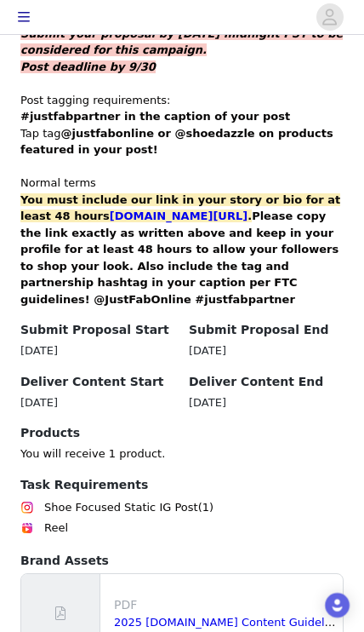  What do you see at coordinates (182, 454) in the screenshot?
I see `p: You will receive 1 product.` at bounding box center [182, 454].